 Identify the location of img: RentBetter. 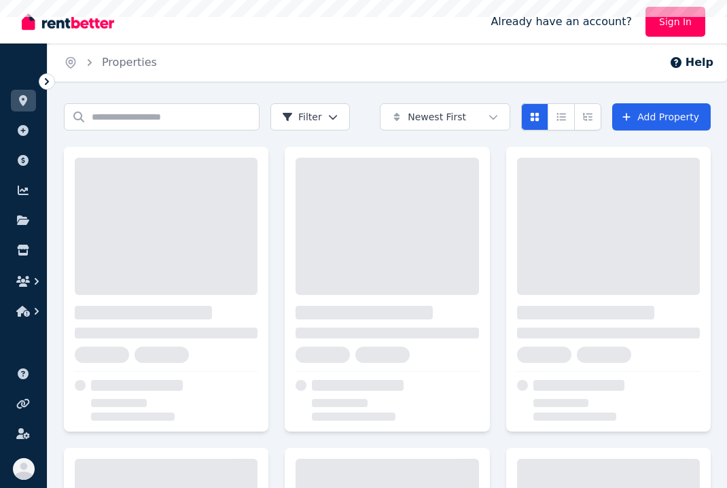
(68, 22).